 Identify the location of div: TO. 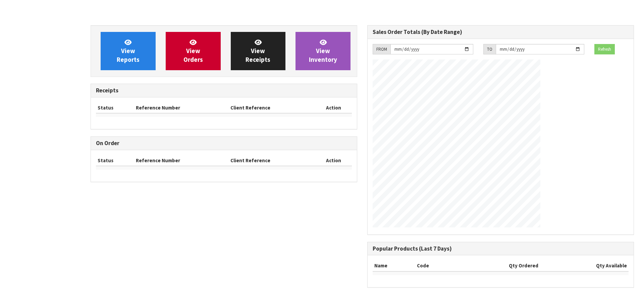
(489, 50).